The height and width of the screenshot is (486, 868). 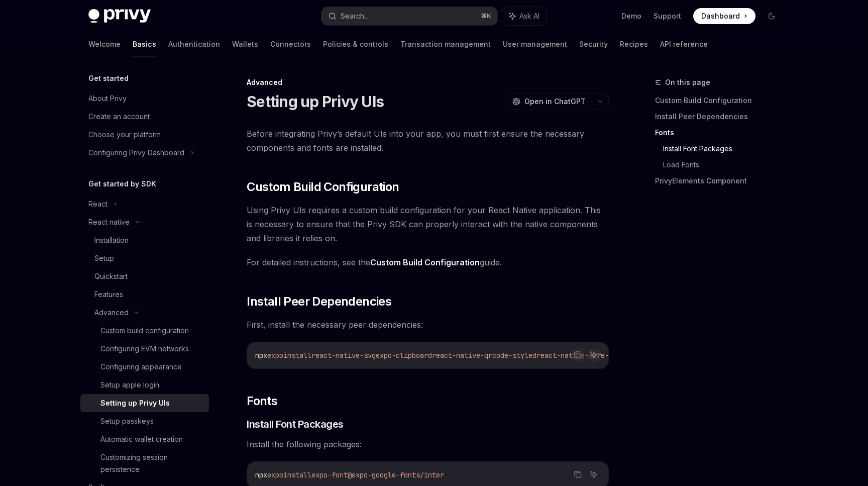 What do you see at coordinates (356, 44) in the screenshot?
I see `a: Policies & controls` at bounding box center [356, 44].